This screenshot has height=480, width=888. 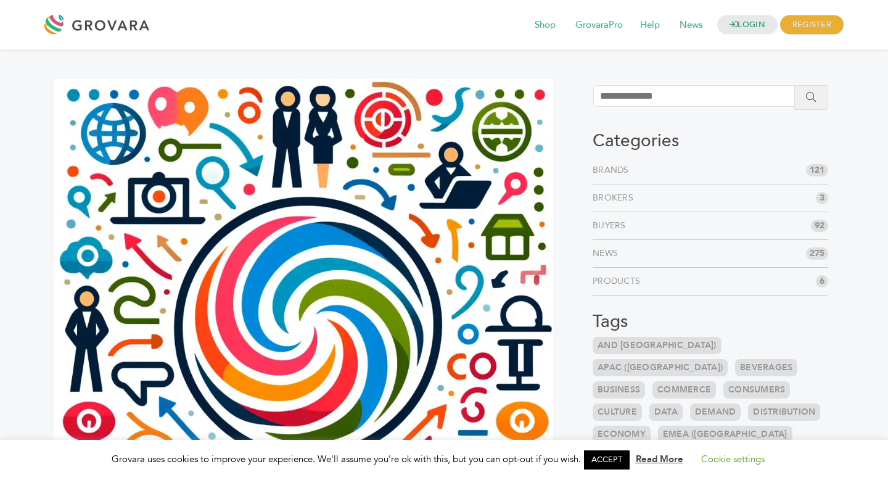 What do you see at coordinates (615, 198) in the screenshot?
I see `a: Brokers` at bounding box center [615, 198].